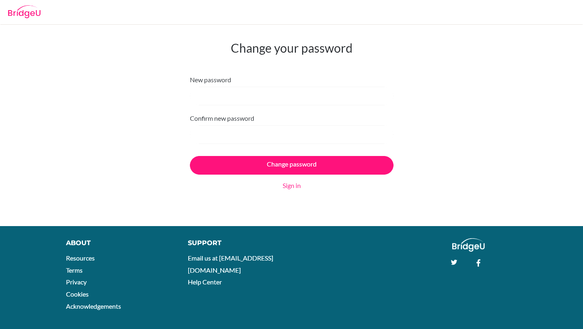 Image resolution: width=583 pixels, height=329 pixels. What do you see at coordinates (210, 80) in the screenshot?
I see `label: New password` at bounding box center [210, 80].